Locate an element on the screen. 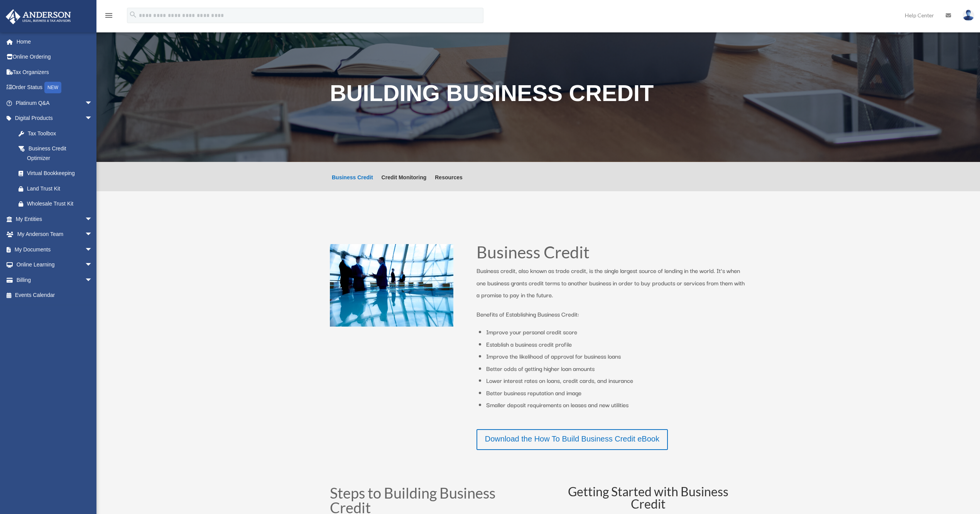 The image size is (980, 514). a: Billingarrow_drop_down is located at coordinates (55, 280).